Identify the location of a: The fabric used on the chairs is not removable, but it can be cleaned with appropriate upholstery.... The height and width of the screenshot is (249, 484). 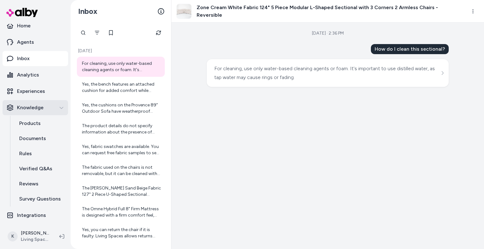
(121, 171).